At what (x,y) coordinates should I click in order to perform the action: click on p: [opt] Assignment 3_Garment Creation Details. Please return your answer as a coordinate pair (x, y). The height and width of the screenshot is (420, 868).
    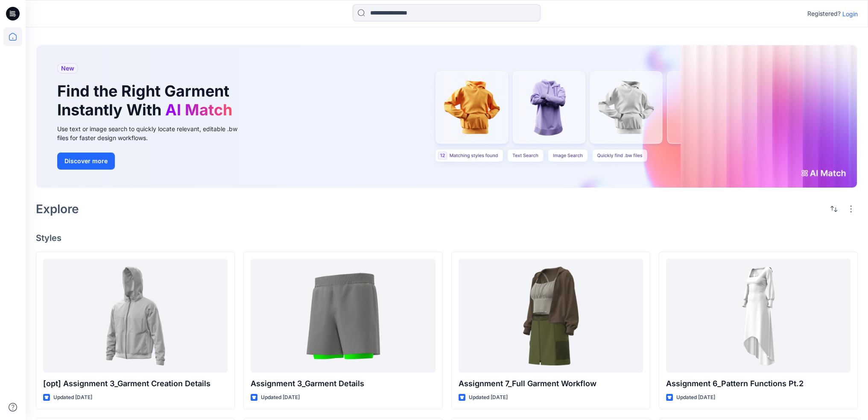
    Looking at the image, I should click on (135, 384).